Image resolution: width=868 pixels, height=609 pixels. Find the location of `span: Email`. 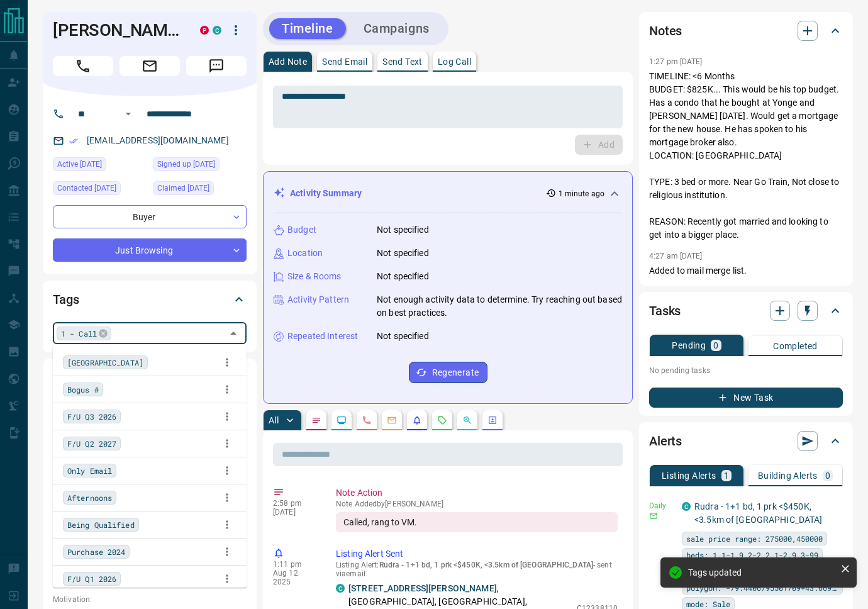

span: Email is located at coordinates (150, 66).